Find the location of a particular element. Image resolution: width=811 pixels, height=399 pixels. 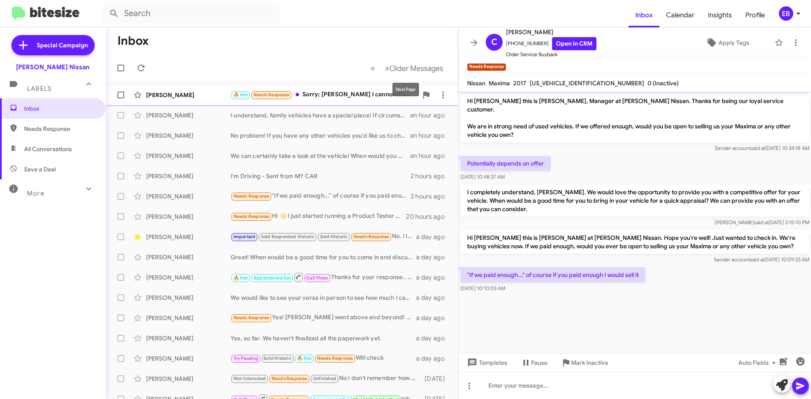

span: Templates is located at coordinates (486, 363).